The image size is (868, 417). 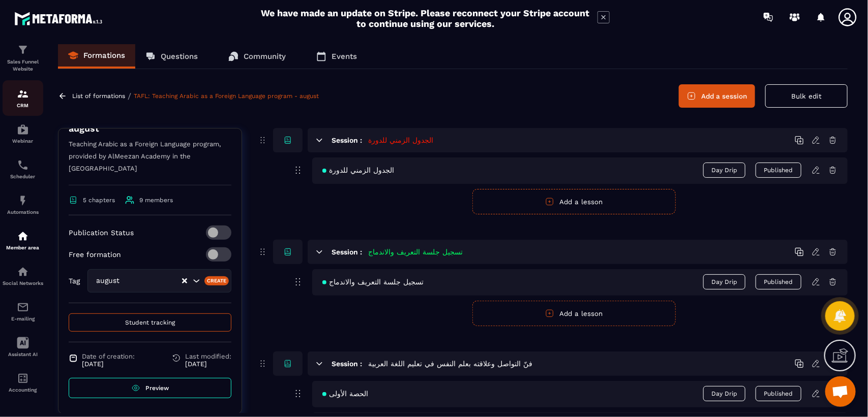 I want to click on p: Formations, so click(x=104, y=55).